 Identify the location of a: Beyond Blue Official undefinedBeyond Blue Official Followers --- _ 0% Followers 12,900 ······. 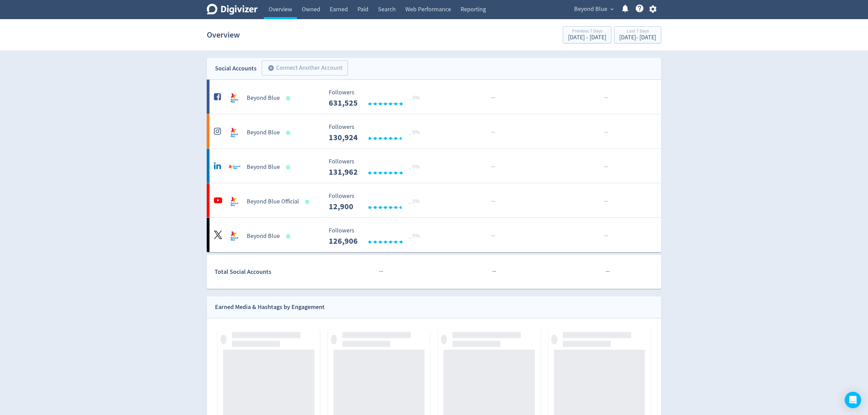
(434, 200).